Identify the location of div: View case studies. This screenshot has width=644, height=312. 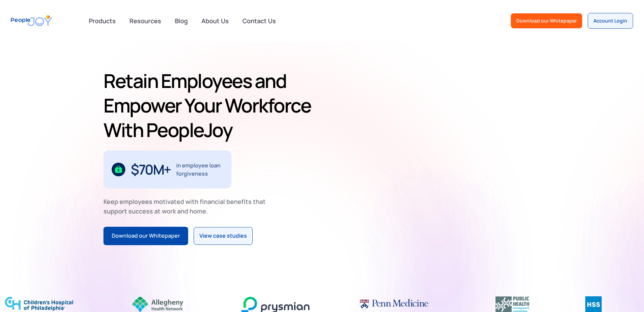
(223, 236).